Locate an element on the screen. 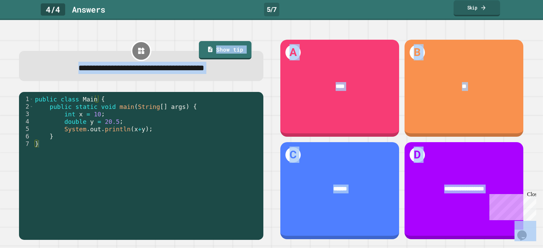 The width and height of the screenshot is (543, 248). span: Toggle code folding, rows 2 through 6 is located at coordinates (31, 107).